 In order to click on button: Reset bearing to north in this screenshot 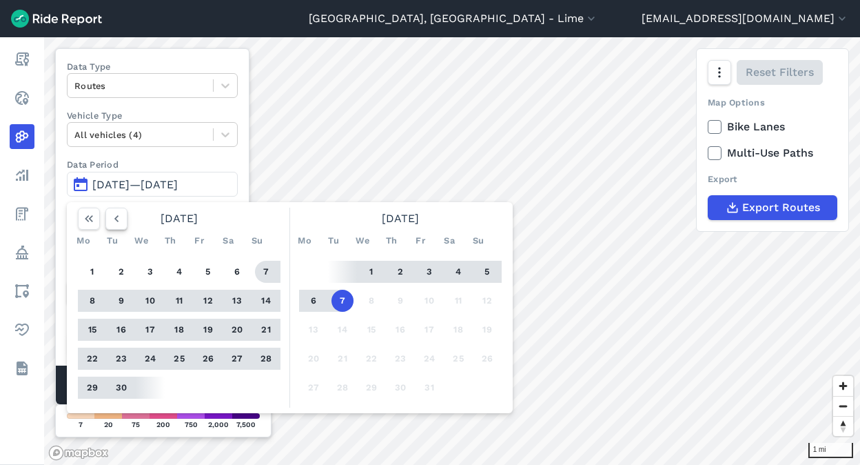, I will do `click(843, 425)`.